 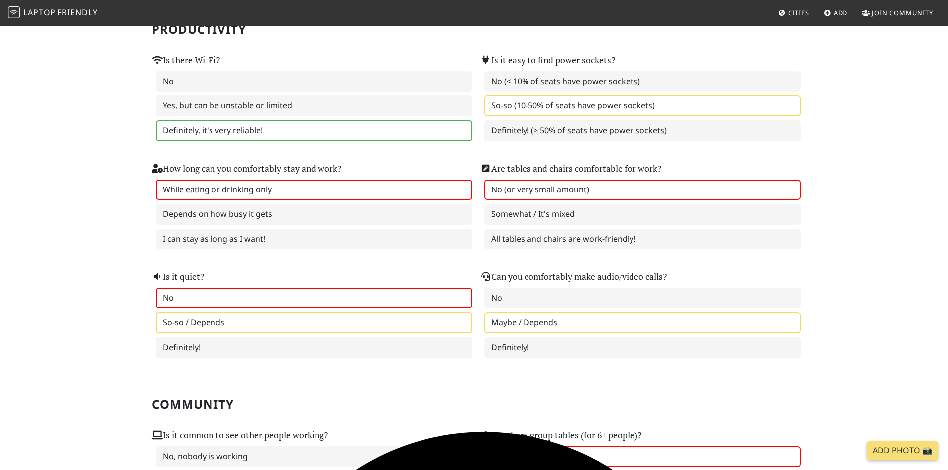 I want to click on label: Can you comfortably make audio/video calls?, so click(x=573, y=277).